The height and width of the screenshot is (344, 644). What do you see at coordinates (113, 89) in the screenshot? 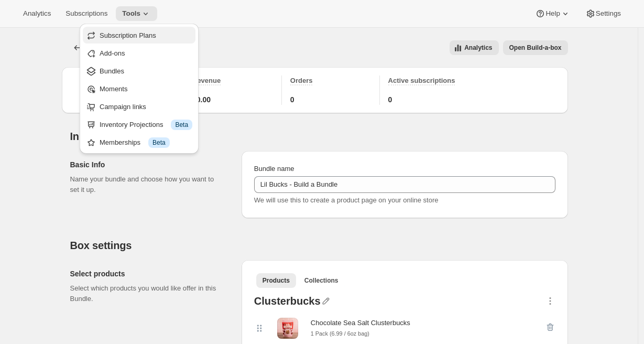
I see `span: Moments` at bounding box center [113, 89].